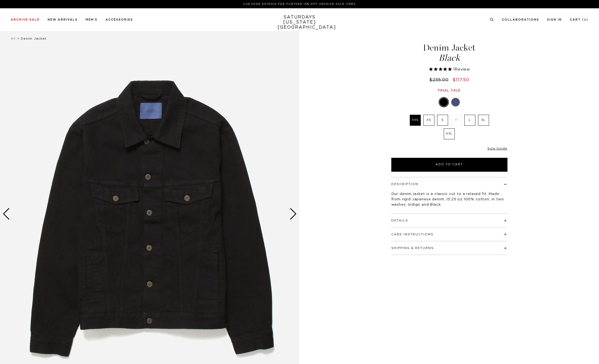 The image size is (599, 364). I want to click on button: Care Instructions, so click(413, 234).